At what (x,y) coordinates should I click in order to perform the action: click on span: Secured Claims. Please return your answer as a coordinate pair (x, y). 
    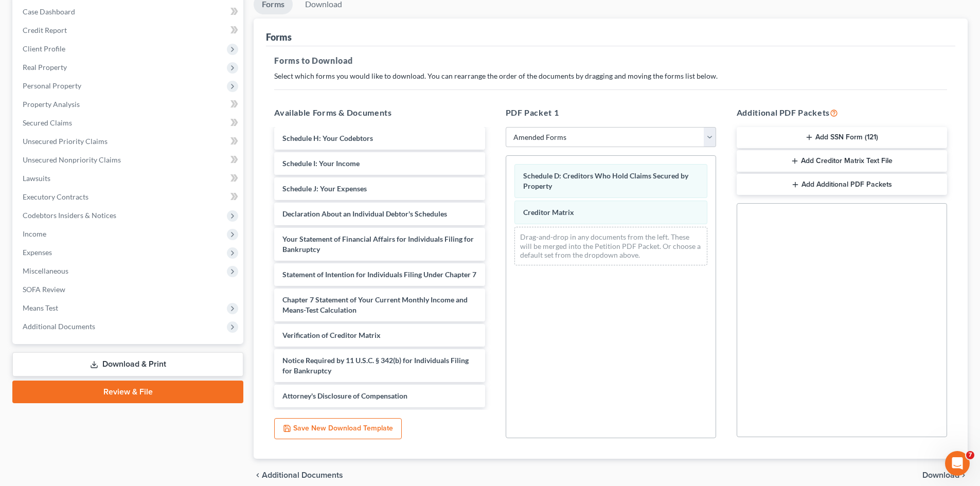
    Looking at the image, I should click on (47, 122).